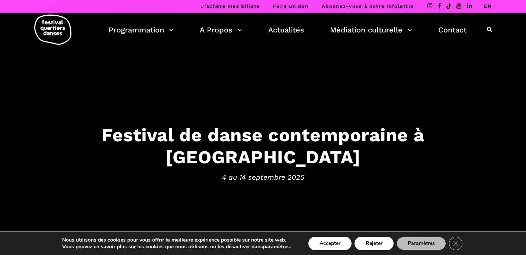 The width and height of the screenshot is (526, 255). What do you see at coordinates (488, 6) in the screenshot?
I see `a: EN` at bounding box center [488, 6].